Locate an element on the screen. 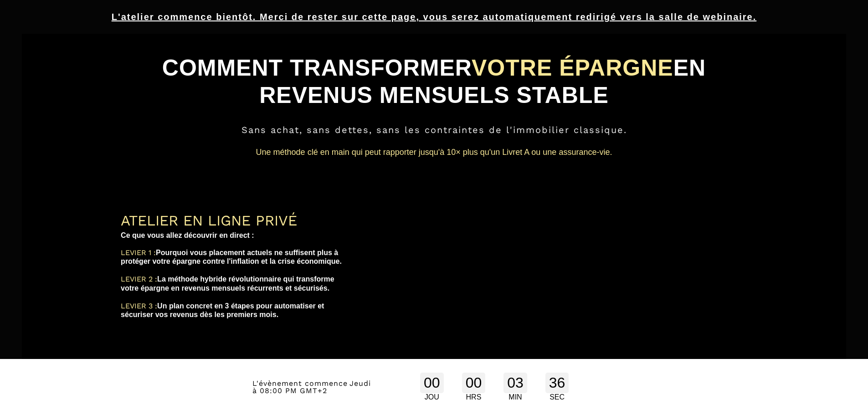 The width and height of the screenshot is (868, 415). b: La méthode hybride révolutionnaire qui transforme votre épargne en revenus mensuels récurrents et... is located at coordinates (229, 283).